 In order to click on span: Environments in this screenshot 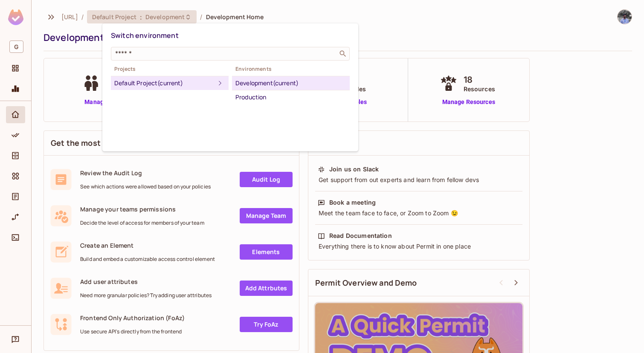, I will do `click(291, 69)`.